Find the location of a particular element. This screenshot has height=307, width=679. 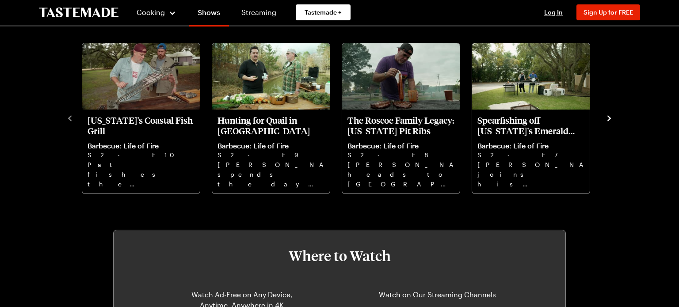

a: To Tastemade Home Page is located at coordinates (79, 12).